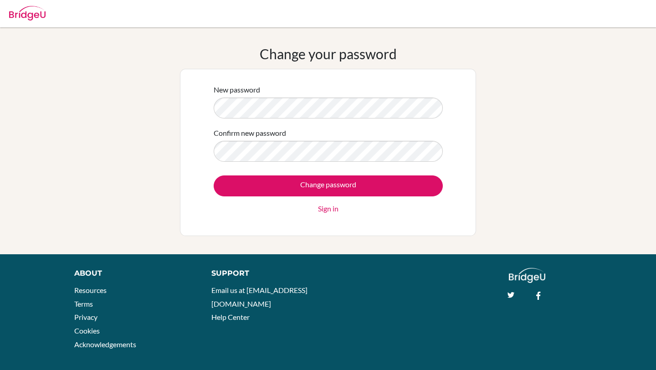 The image size is (656, 370). I want to click on a: Privacy, so click(86, 317).